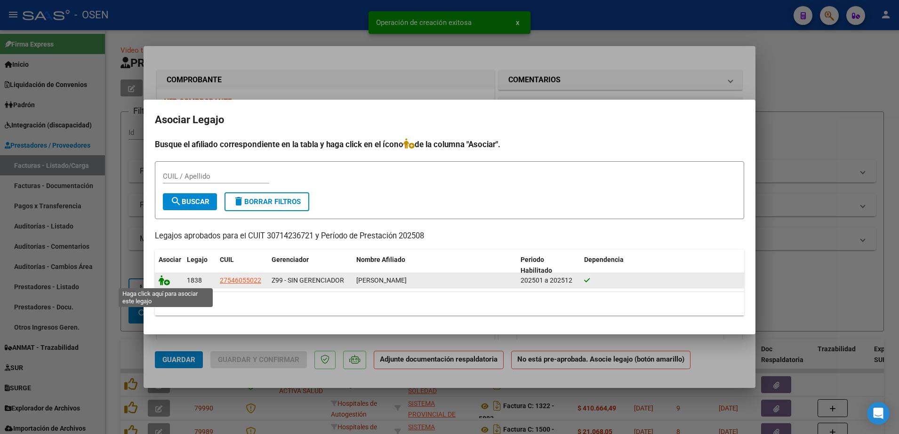 The image size is (899, 434). I want to click on mat-icon: delete, so click(239, 201).